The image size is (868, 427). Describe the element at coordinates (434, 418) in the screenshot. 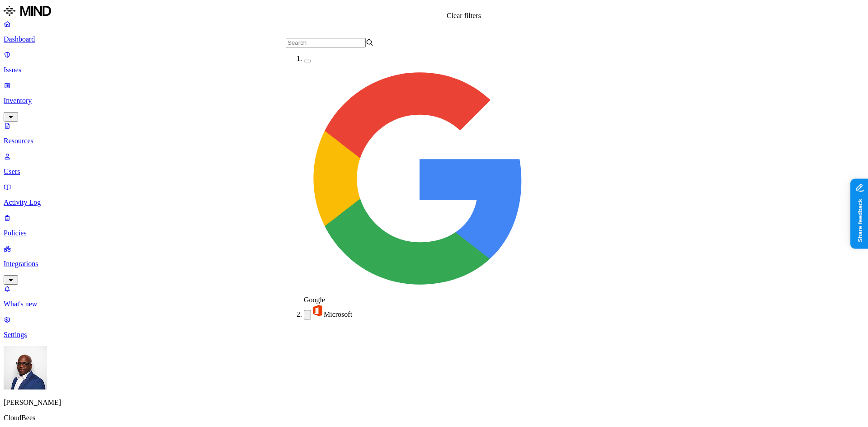

I see `p: CloudBees` at that location.